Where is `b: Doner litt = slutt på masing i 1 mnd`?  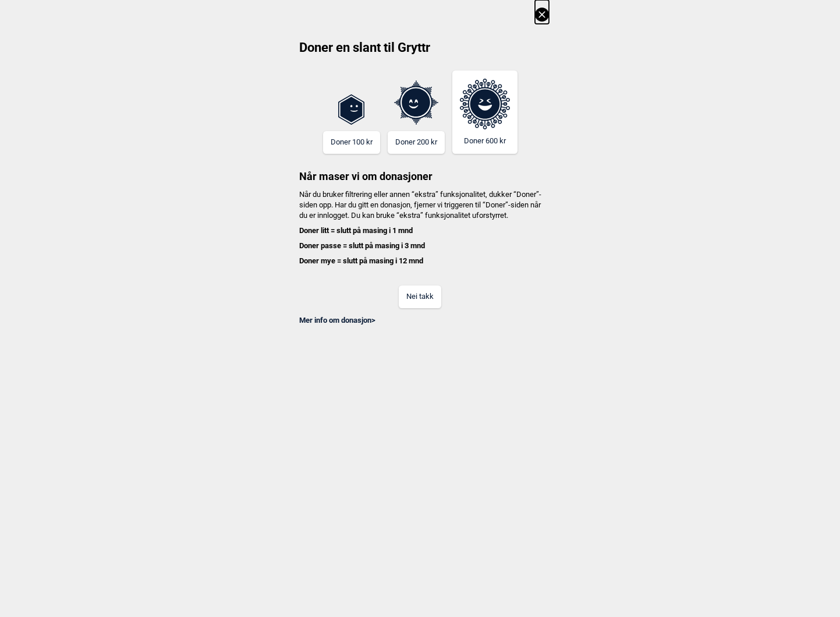 b: Doner litt = slutt på masing i 1 mnd is located at coordinates (356, 230).